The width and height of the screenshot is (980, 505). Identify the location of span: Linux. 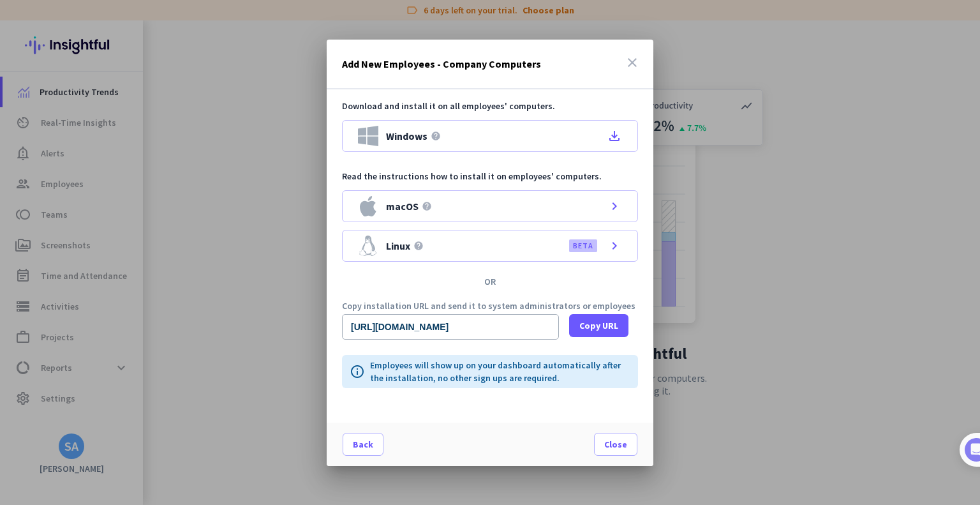
(398, 245).